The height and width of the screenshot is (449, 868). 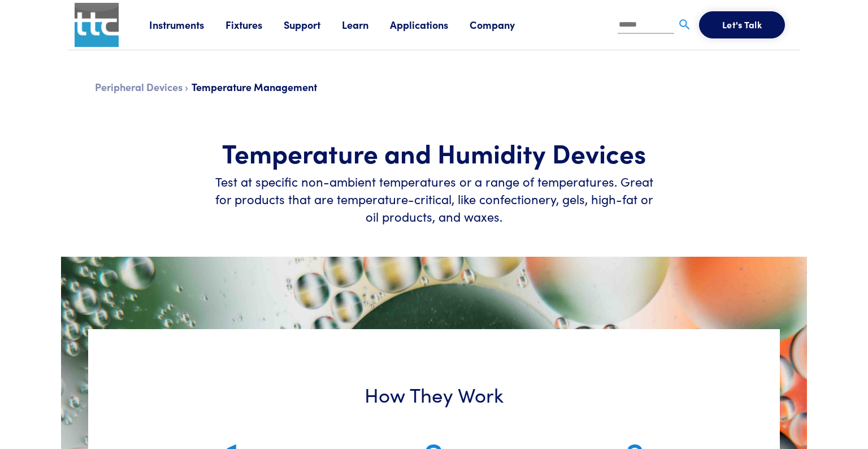 I want to click on h1: Temperature and Humidity Devices, so click(x=434, y=153).